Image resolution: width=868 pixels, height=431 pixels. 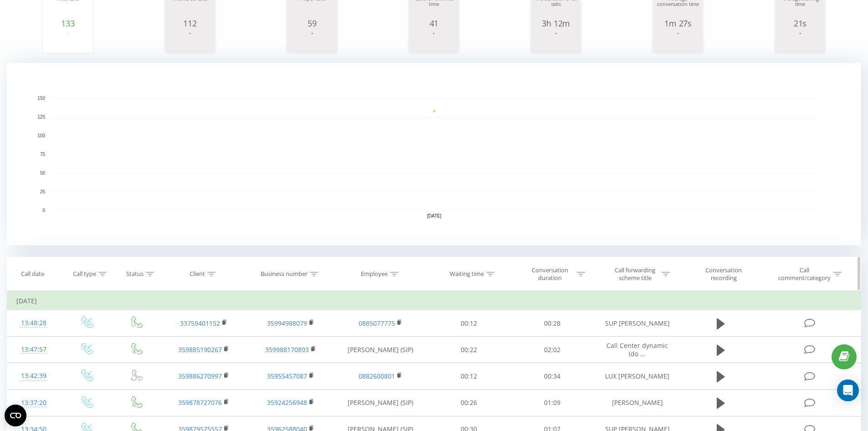 I want to click on div: Employee, so click(x=374, y=274).